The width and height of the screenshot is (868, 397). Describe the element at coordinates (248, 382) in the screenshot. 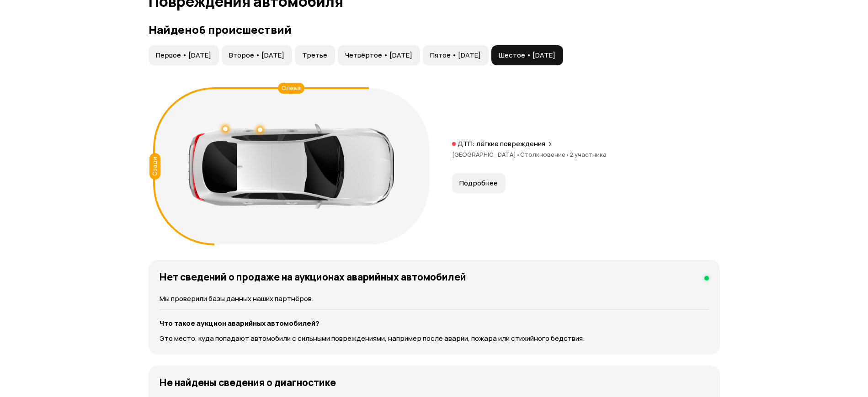

I see `h4: Не найдены сведения о диагностике` at that location.